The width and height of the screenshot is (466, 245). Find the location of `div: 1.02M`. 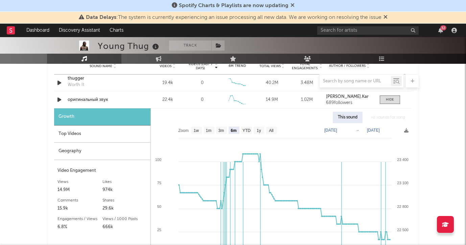

div: 1.02M is located at coordinates (307, 100).